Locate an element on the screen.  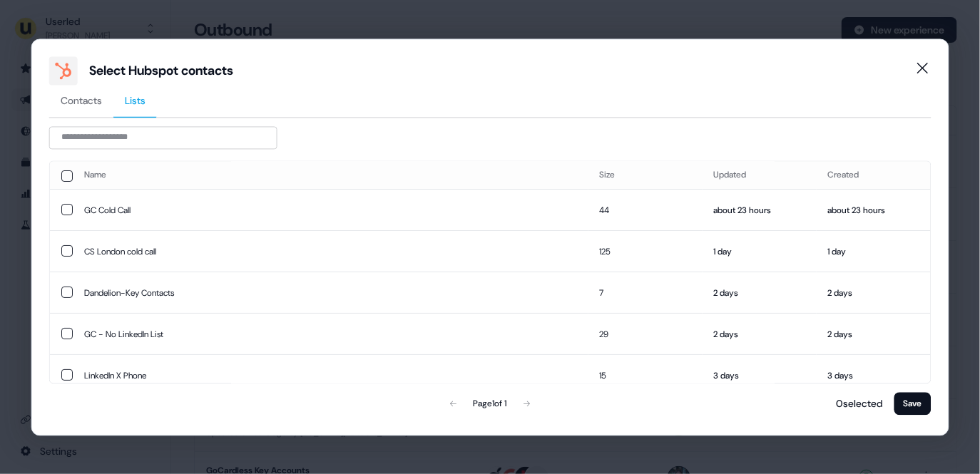
td: 125 is located at coordinates (645, 252).